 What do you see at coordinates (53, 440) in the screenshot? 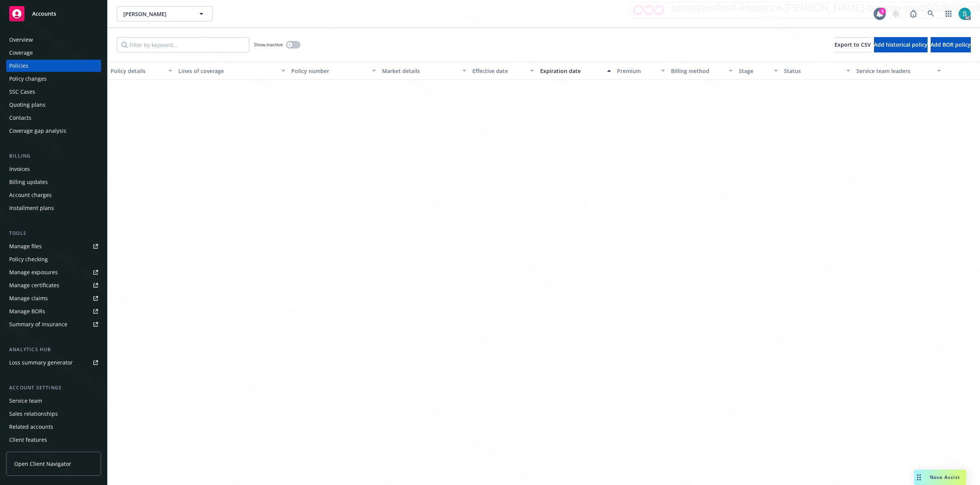
I see `a: Client features` at bounding box center [53, 440].